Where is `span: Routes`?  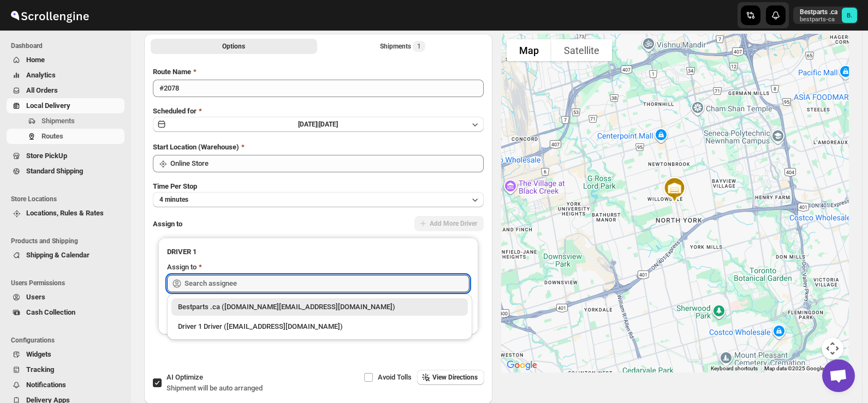
span: Routes is located at coordinates (52, 136).